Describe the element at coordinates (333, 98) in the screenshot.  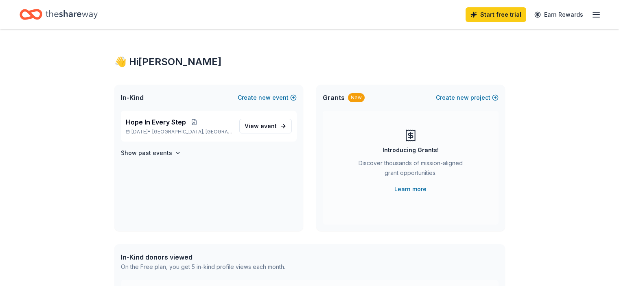
I see `span: Grants` at that location.